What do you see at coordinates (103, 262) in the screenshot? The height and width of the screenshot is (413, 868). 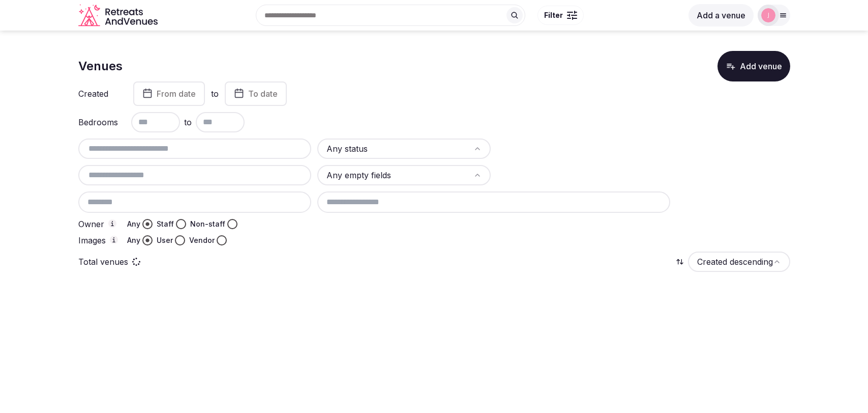 I see `p: Total venues` at bounding box center [103, 262].